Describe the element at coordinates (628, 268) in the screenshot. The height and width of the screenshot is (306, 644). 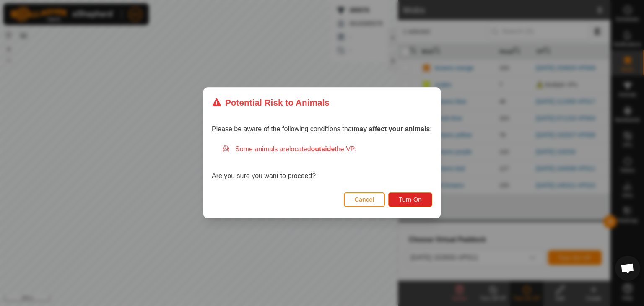
I see `div: Open chat` at that location.